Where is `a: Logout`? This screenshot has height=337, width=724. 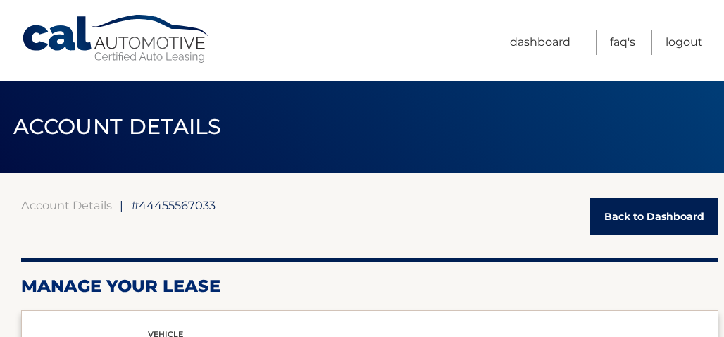
a: Logout is located at coordinates (684, 42).